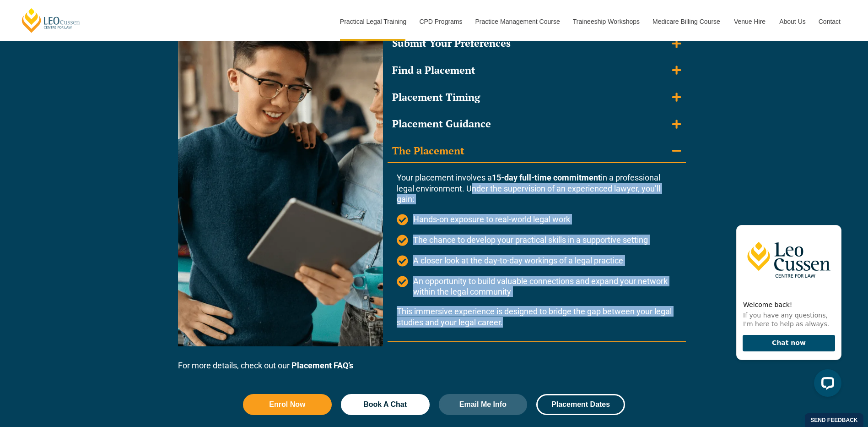  I want to click on a: Contact, so click(830, 22).